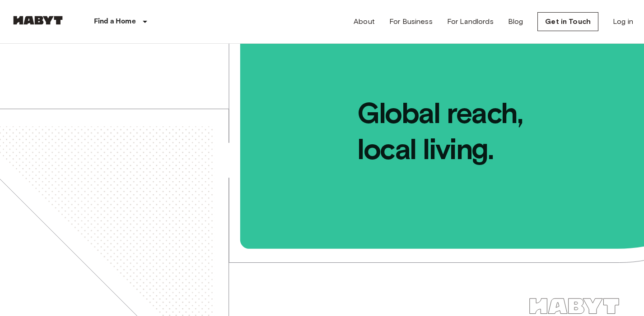 Image resolution: width=644 pixels, height=316 pixels. Describe the element at coordinates (470, 22) in the screenshot. I see `a: For Landlords` at that location.